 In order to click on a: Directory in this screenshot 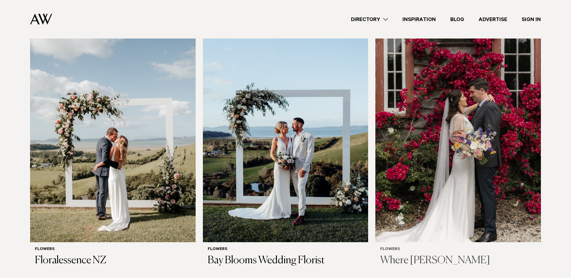, I will do `click(369, 19)`.